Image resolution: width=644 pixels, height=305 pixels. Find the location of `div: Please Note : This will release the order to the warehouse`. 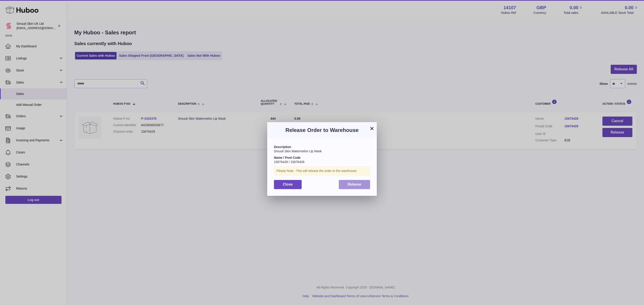

div: Please Note : This will release the order to the warehouse is located at coordinates (322, 171).